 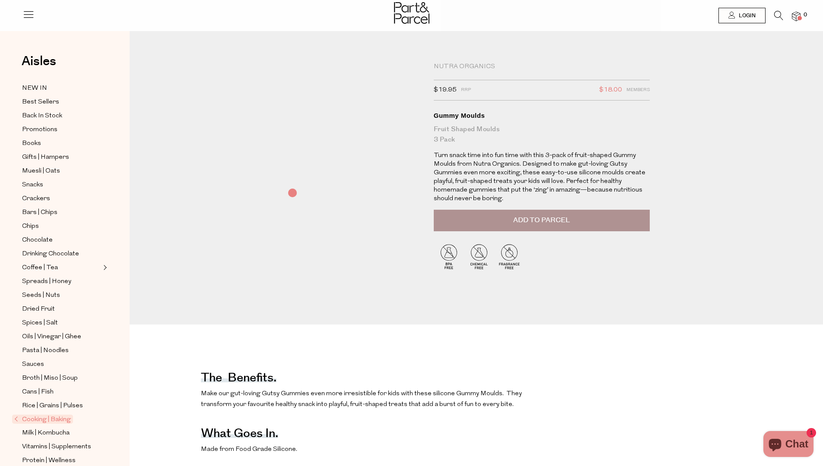 What do you see at coordinates (541, 116) in the screenshot?
I see `div: Gummy Moulds` at bounding box center [541, 116].